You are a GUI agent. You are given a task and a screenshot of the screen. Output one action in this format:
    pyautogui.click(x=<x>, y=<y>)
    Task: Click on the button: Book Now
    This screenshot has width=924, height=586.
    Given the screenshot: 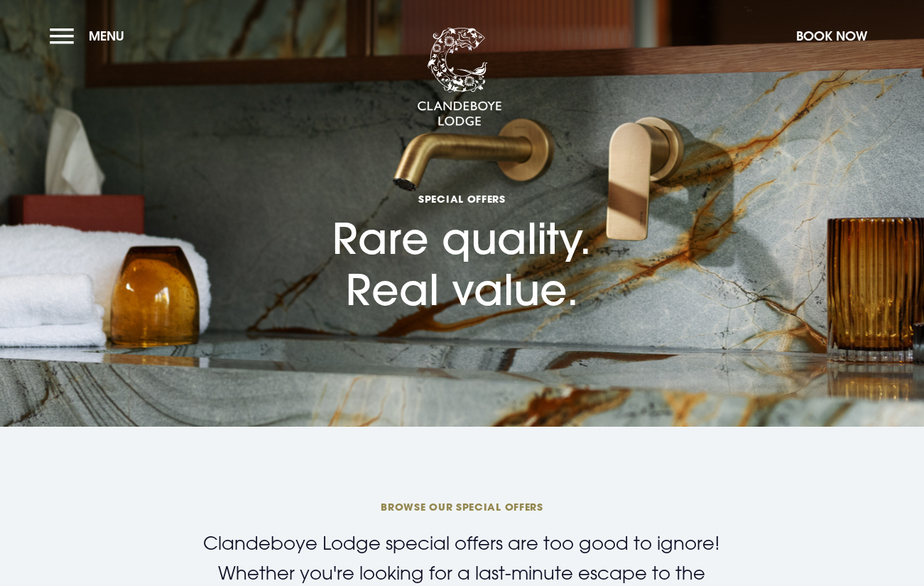 What is the action you would take?
    pyautogui.click(x=832, y=36)
    